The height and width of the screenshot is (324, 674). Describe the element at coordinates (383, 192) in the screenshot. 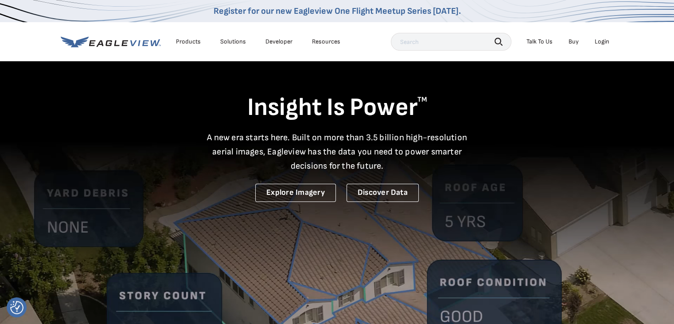

I see `a: Discover Data` at that location.